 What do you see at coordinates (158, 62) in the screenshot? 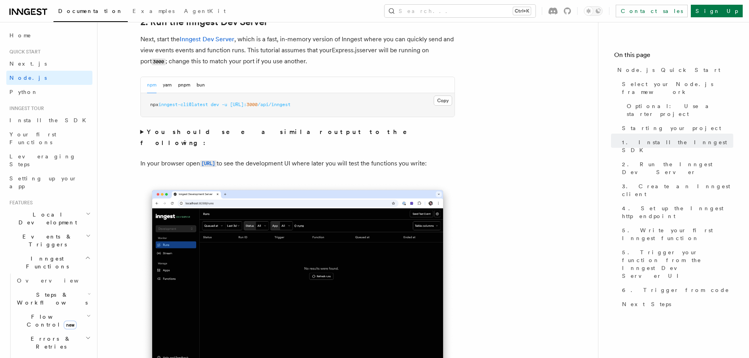
I see `code: 3000` at bounding box center [158, 62].